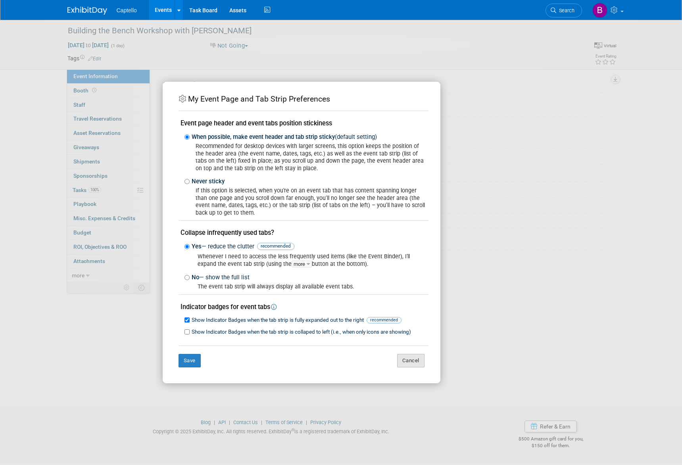  What do you see at coordinates (224, 277) in the screenshot?
I see `span: — show the full list` at bounding box center [224, 277].